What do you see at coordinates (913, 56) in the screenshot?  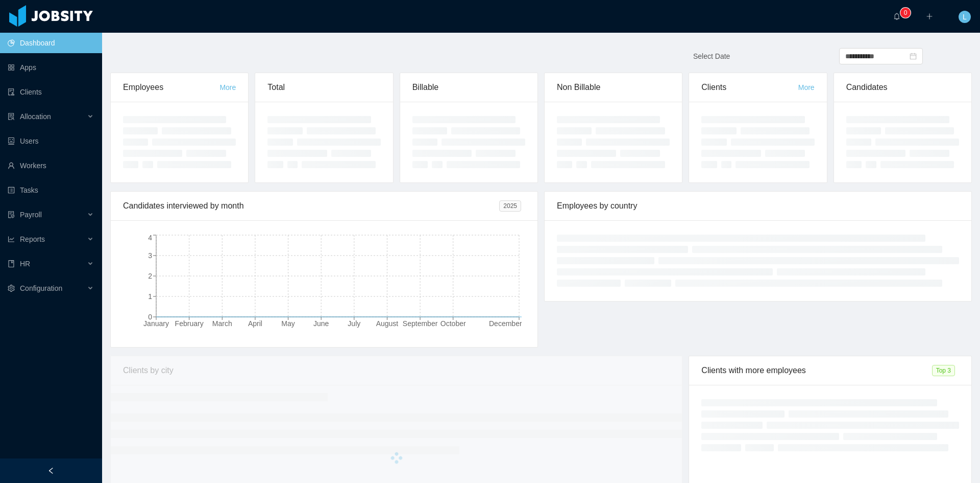 I see `i: icon: calendar` at bounding box center [913, 56].